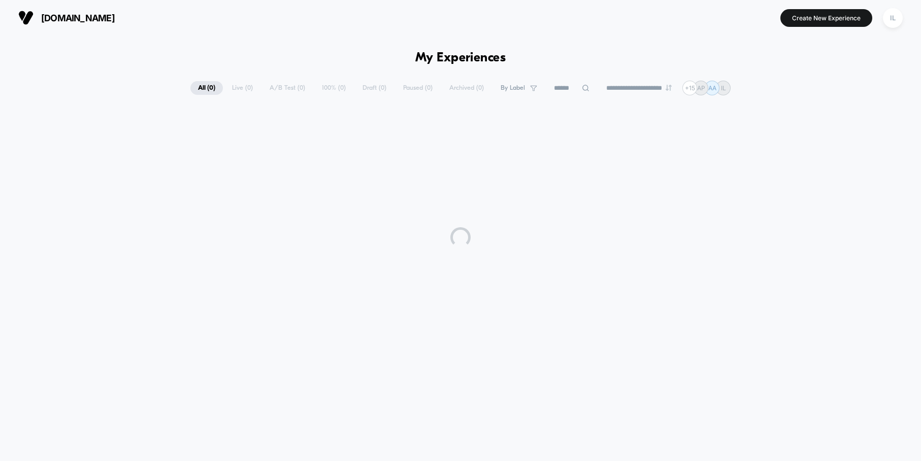  Describe the element at coordinates (460, 58) in the screenshot. I see `h1: My Experiences` at that location.